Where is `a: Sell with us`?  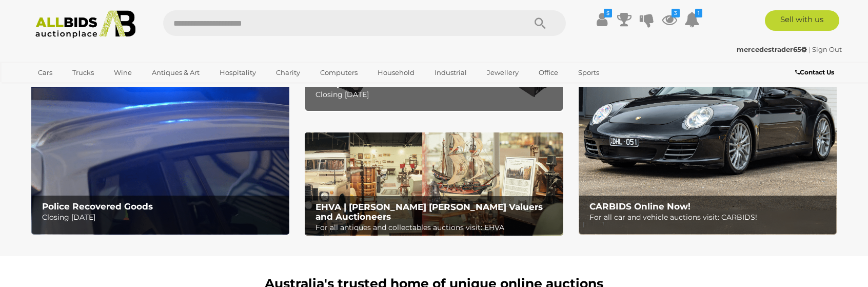
a: Sell with us is located at coordinates (802, 20).